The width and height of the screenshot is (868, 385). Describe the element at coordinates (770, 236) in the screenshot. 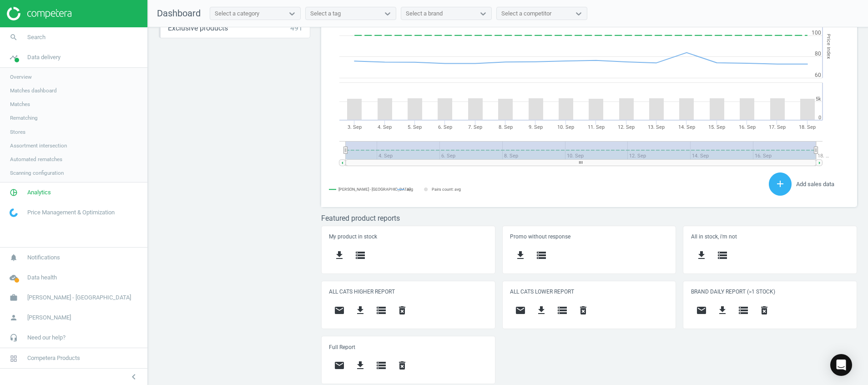

I see `h5: All in stock, i'm not` at that location.